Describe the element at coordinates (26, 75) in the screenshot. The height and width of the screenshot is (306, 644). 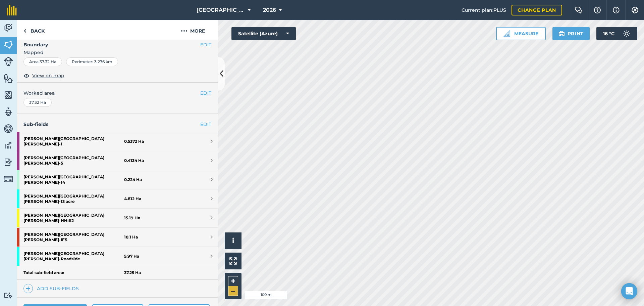
I see `img: svg+xml;base64,PHN2ZyB4bWxucz0iaHR0cDovL3d3dy53My5vcmcvMjAwMC9zdmciIHdpZHRoPSIxOCIgaGVpZ2h0PSIyNC...` at that location.